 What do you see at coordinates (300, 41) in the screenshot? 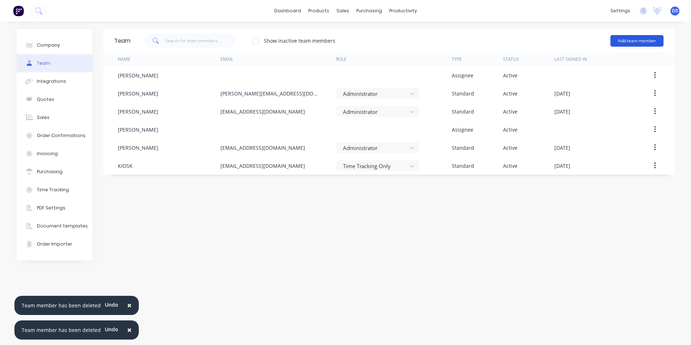
I see `div: Show inactive team members` at bounding box center [300, 41].